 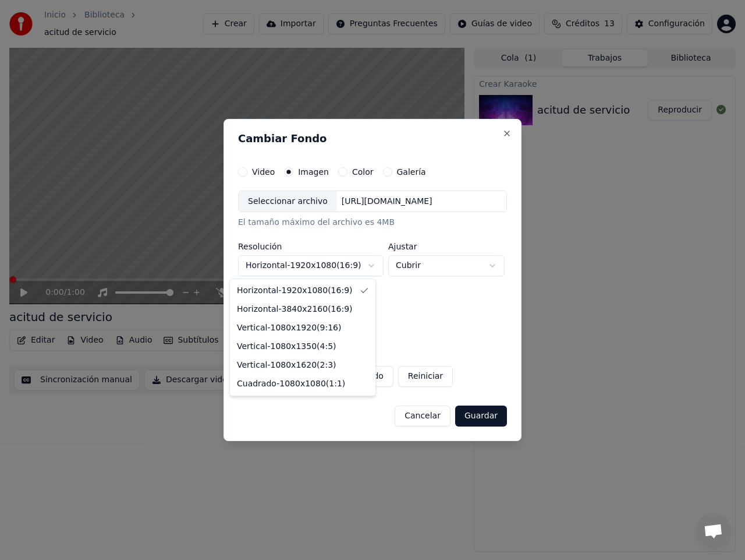 I want to click on div: Cuadrado - 1080 x 1080 ( 1 : 1 ), so click(x=292, y=384).